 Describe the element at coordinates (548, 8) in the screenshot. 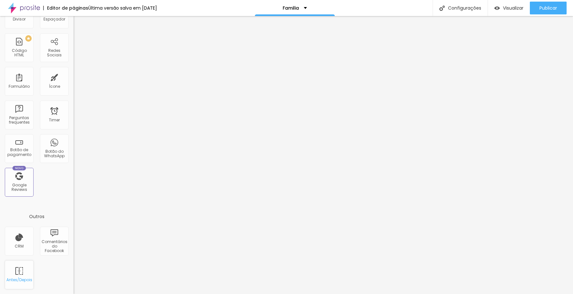

I see `button: Publicar` at that location.